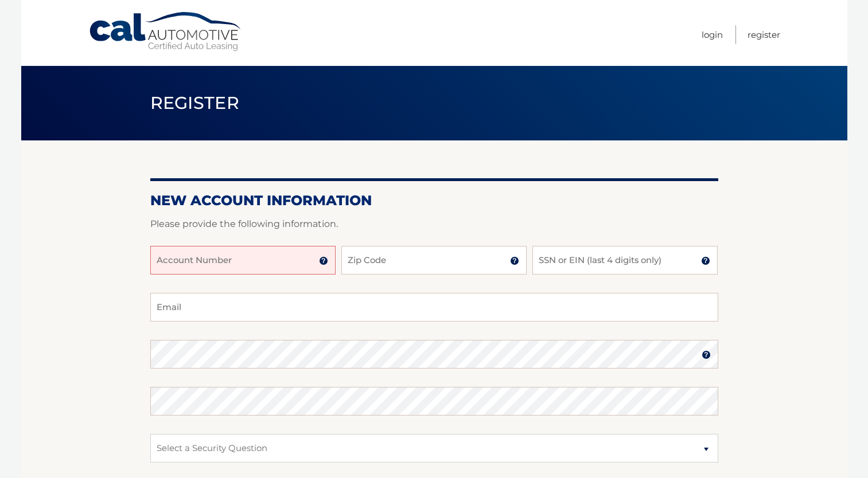  What do you see at coordinates (166, 31) in the screenshot?
I see `a: Cal Automotive` at bounding box center [166, 31].